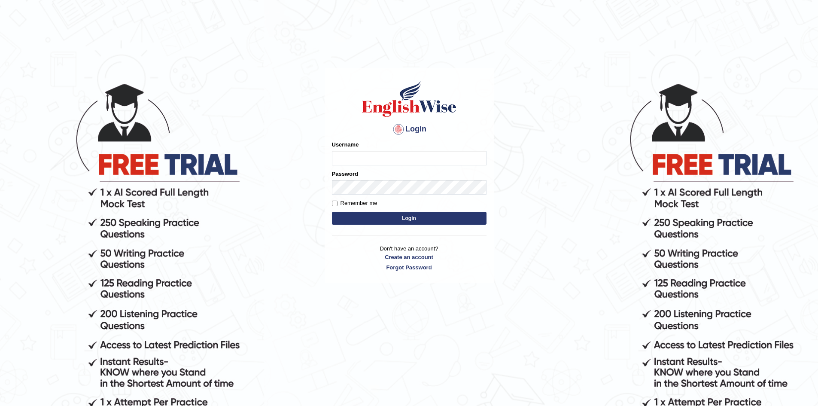  Describe the element at coordinates (409, 258) in the screenshot. I see `p: Don't have an account?` at that location.